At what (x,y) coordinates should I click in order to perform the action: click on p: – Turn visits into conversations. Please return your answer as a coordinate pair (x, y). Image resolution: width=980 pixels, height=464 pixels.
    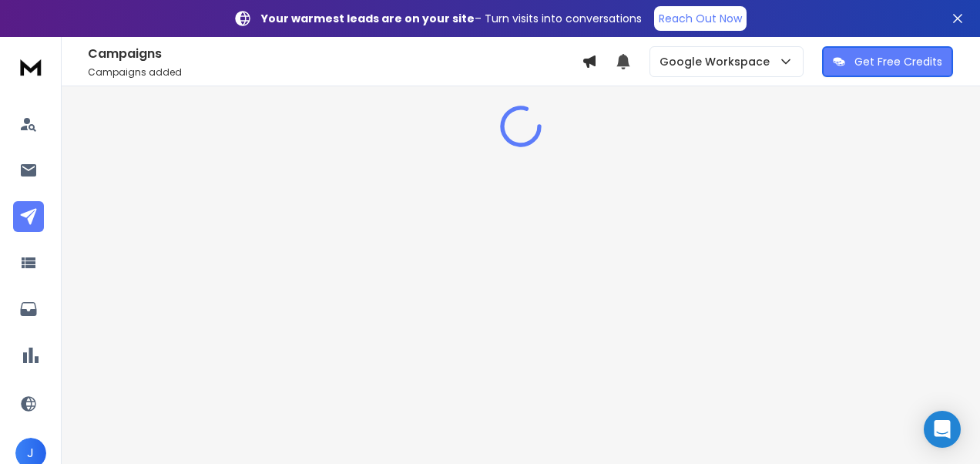
    Looking at the image, I should click on (452, 18).